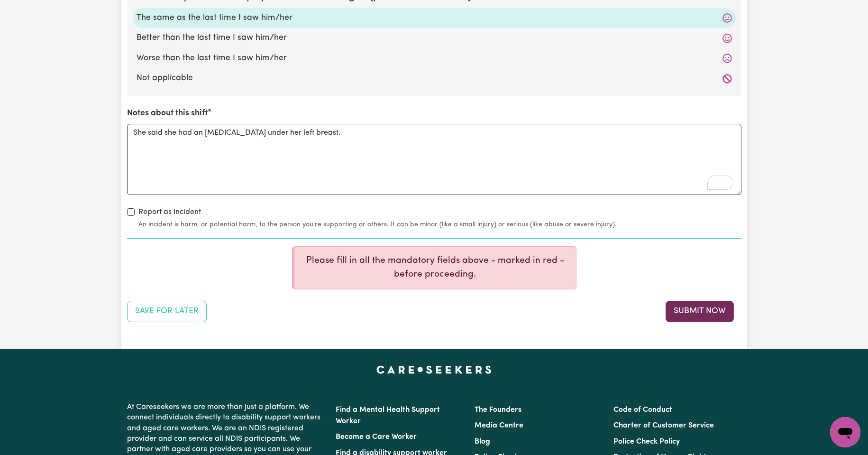  What do you see at coordinates (434, 159) in the screenshot?
I see `textarea: To enrich screen reader interactions, please activate Accessibility in Grammarly extension settings` at bounding box center [434, 159].